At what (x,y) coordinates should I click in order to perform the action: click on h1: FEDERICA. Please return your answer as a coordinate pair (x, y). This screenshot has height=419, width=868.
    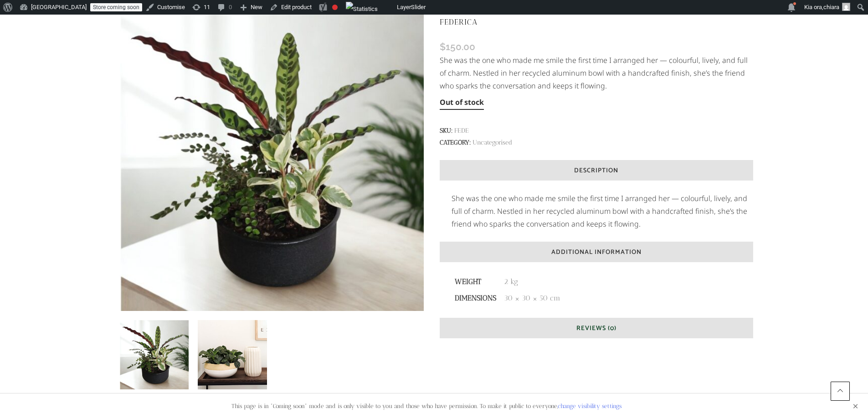
    Looking at the image, I should click on (596, 22).